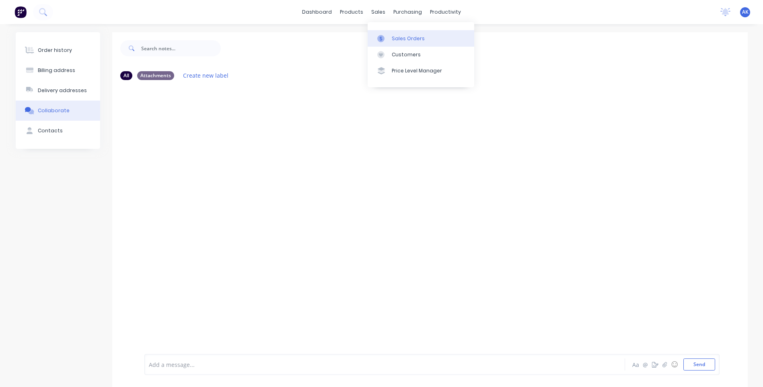  I want to click on div: Attachments, so click(156, 76).